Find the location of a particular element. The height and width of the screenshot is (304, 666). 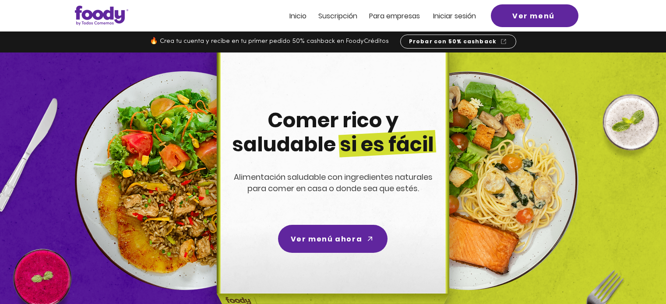

a: Probar con 50% cashback is located at coordinates (458, 42).